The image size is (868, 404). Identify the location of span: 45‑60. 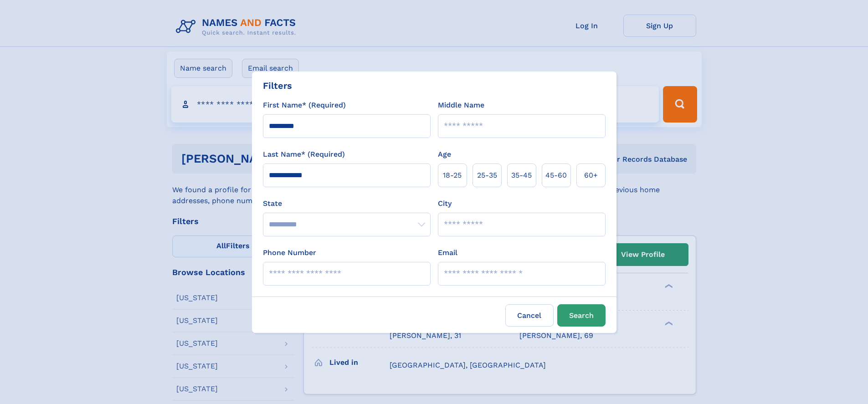
(555, 175).